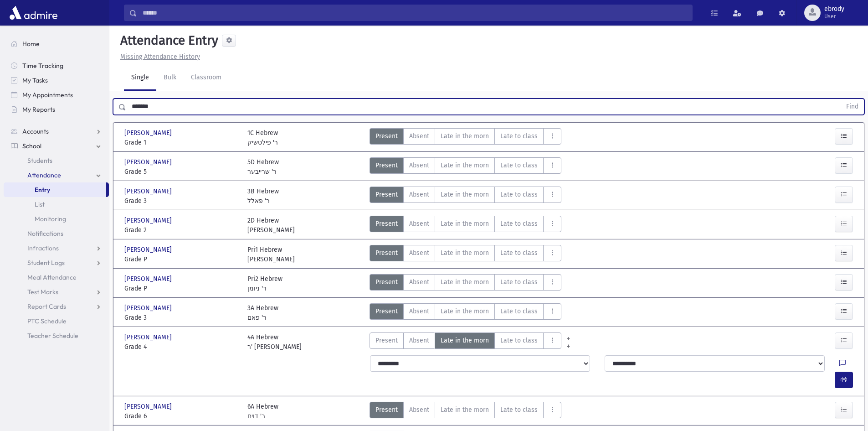 The height and width of the screenshot is (431, 868). What do you see at coordinates (48, 95) in the screenshot?
I see `span: My Appointments` at bounding box center [48, 95].